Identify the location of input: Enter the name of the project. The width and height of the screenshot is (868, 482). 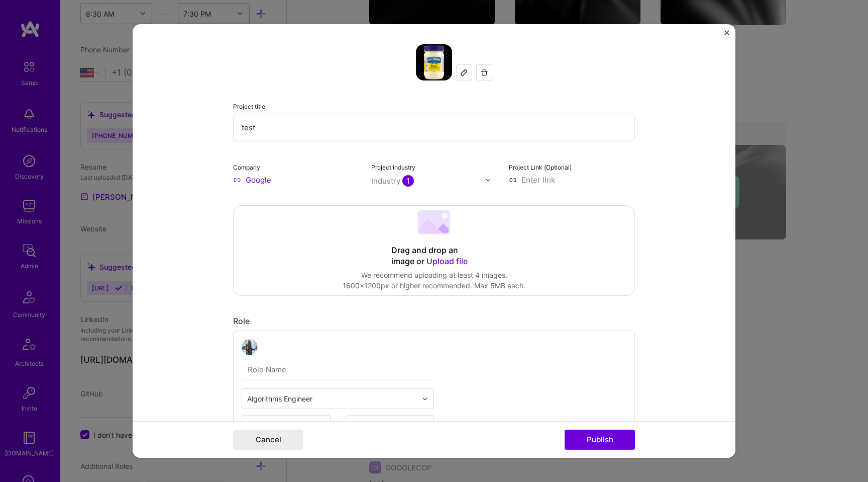
(434, 127).